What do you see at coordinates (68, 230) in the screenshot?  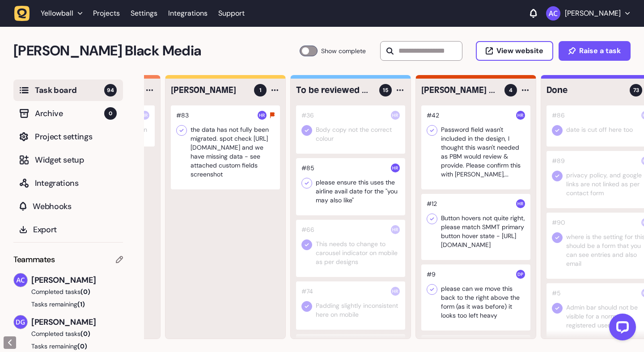 I see `button: Export` at bounding box center [68, 230].